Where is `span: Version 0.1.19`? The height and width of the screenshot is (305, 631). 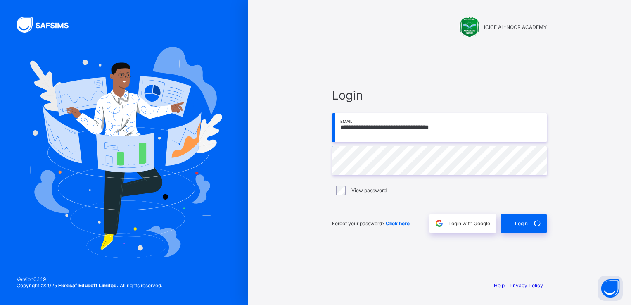 span: Version 0.1.19 is located at coordinates (89, 279).